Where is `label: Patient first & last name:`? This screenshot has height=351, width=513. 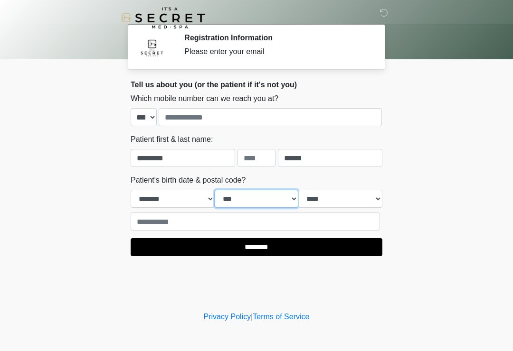
label: Patient first & last name: is located at coordinates (171, 140).